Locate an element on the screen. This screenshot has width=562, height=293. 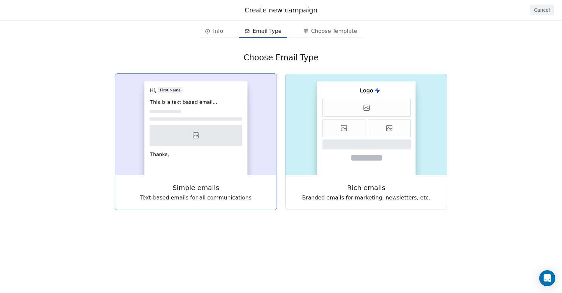
button: Cancel is located at coordinates (542, 10).